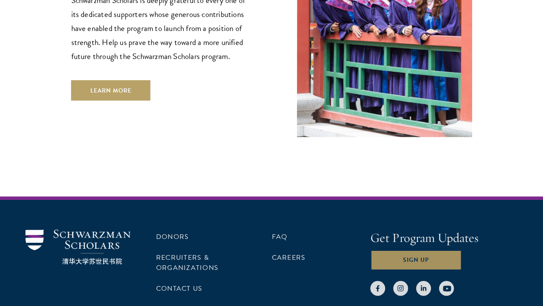 Image resolution: width=543 pixels, height=306 pixels. I want to click on img: Schwarzman Scholars, so click(78, 247).